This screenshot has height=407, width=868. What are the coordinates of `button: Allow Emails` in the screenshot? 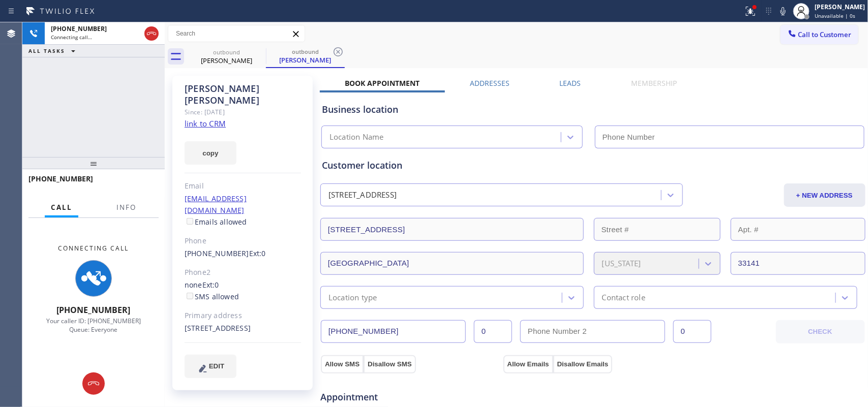 It's located at (528, 365).